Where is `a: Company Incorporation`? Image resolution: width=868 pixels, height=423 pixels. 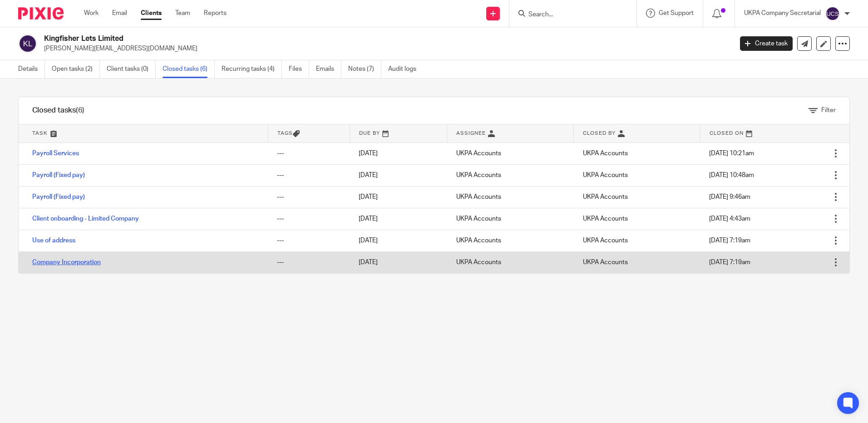
a: Company Incorporation is located at coordinates (66, 262).